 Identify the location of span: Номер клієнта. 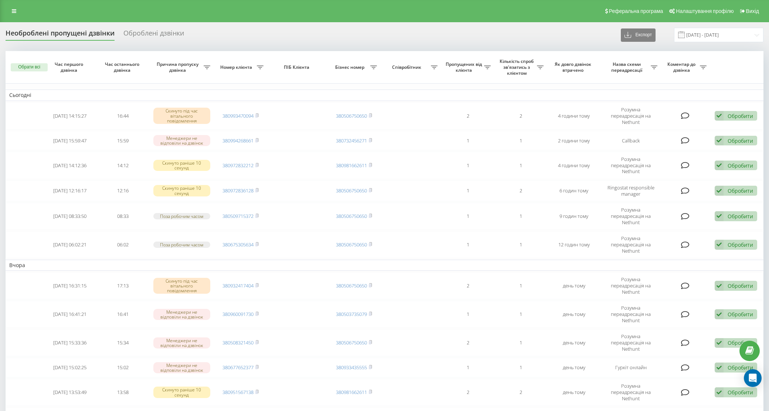
(237, 67).